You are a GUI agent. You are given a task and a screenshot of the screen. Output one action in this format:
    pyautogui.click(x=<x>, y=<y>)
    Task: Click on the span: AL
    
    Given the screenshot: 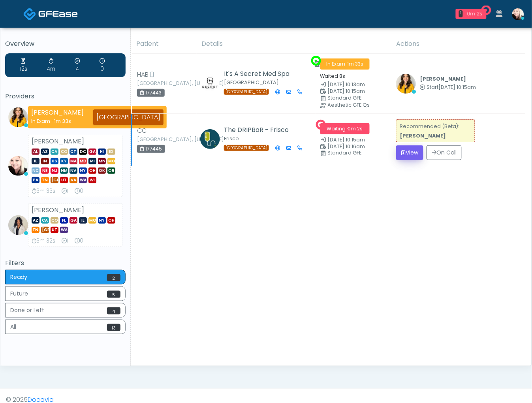 What is the action you would take?
    pyautogui.click(x=36, y=152)
    